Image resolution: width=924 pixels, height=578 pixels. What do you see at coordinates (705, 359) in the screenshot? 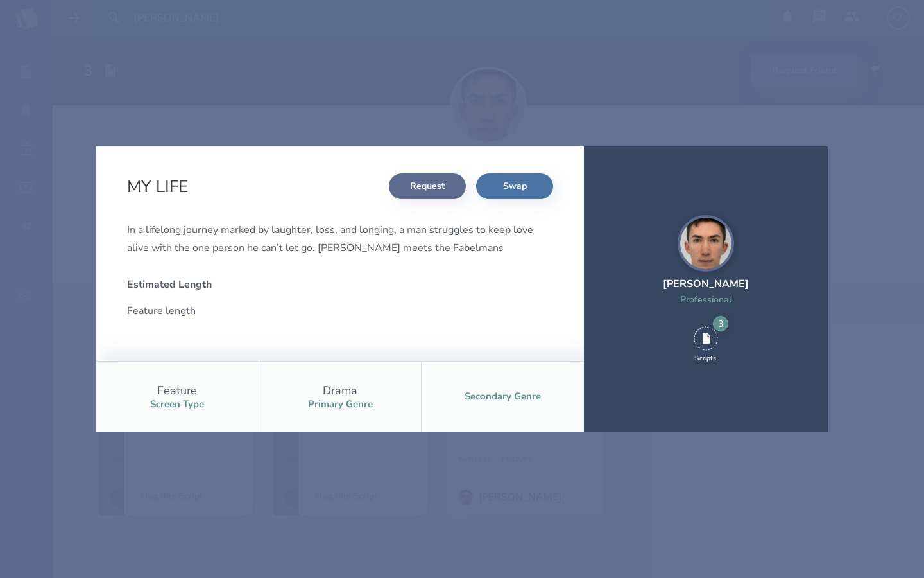
I see `div: Scripts` at bounding box center [705, 359].